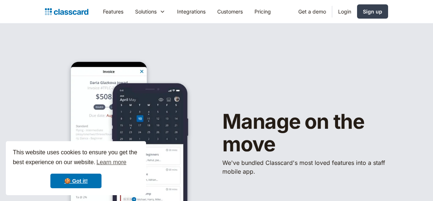 Image resolution: width=433 pixels, height=201 pixels. Describe the element at coordinates (111, 162) in the screenshot. I see `a: learn more about cookies` at that location.